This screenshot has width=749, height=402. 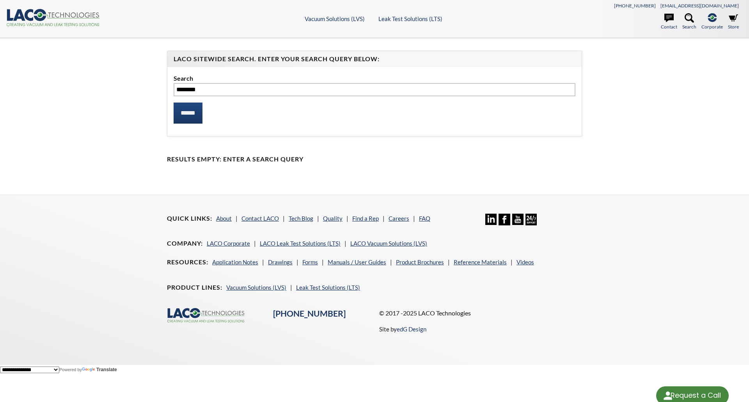 I want to click on a: LACO Leak Test Solutions (LTS), so click(x=300, y=244).